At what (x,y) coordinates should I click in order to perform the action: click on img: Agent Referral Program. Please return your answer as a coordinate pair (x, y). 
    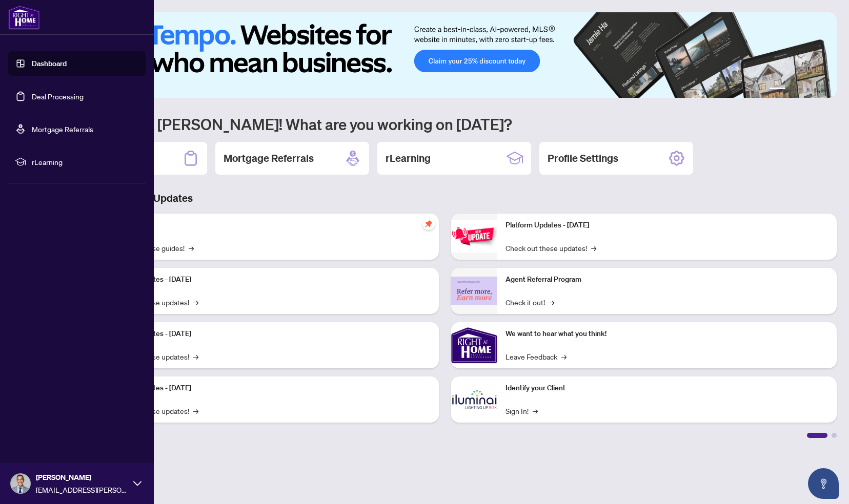
    Looking at the image, I should click on (474, 291).